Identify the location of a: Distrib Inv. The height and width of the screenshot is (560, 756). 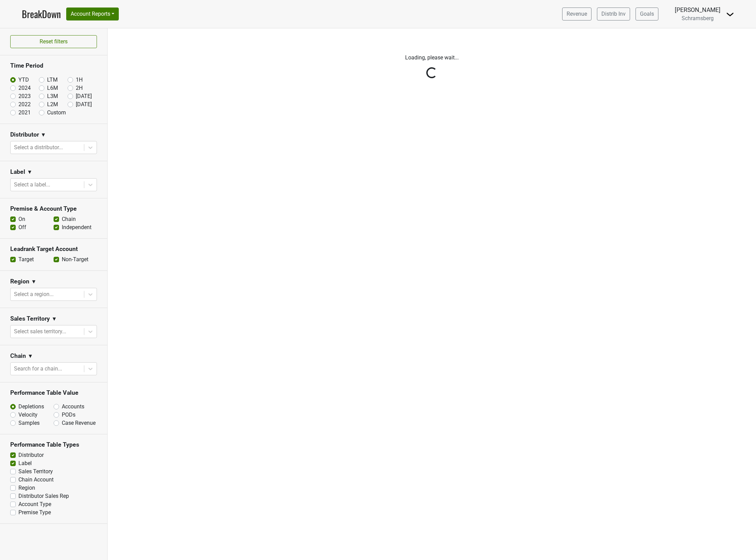
(613, 14).